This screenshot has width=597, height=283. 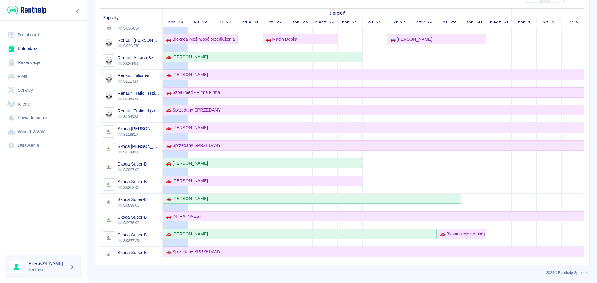 What do you see at coordinates (350, 22) in the screenshot?
I see `a: 25 sierpnia 2025` at bounding box center [350, 22].